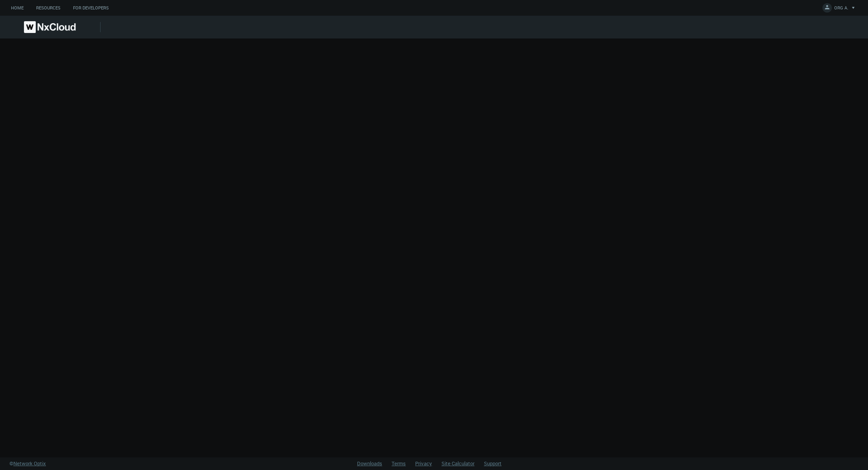 Image resolution: width=868 pixels, height=470 pixels. I want to click on a: ©Network Optix, so click(27, 464).